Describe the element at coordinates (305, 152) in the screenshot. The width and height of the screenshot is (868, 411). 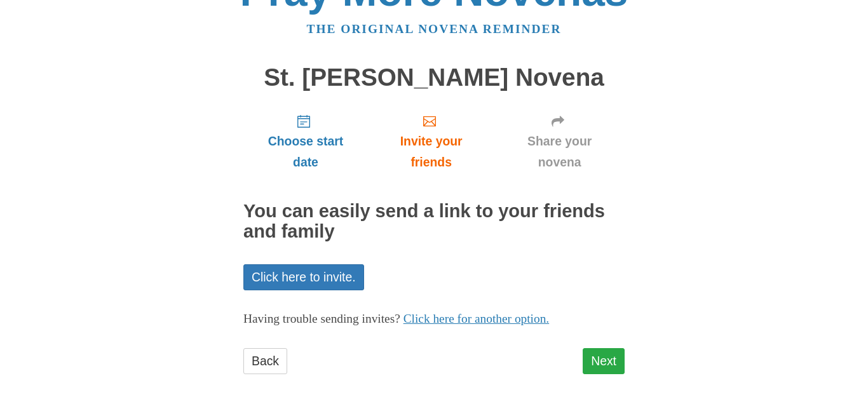
I see `span: Choose start date` at that location.